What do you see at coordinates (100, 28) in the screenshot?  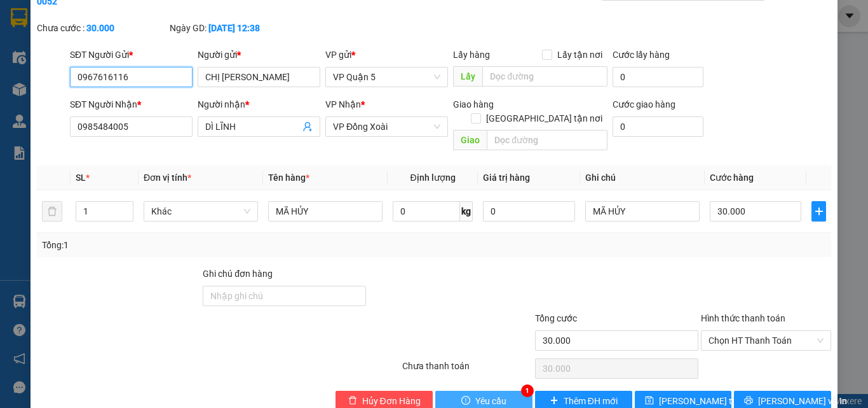 I see `b: 30.000` at bounding box center [100, 28].